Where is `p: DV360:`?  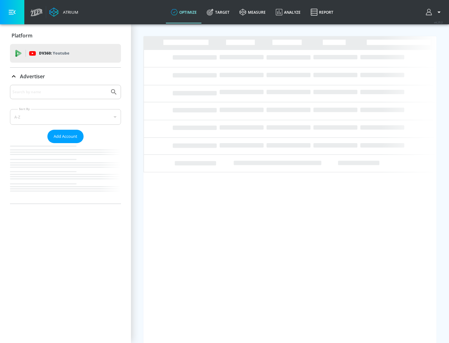 p: DV360: is located at coordinates (54, 53).